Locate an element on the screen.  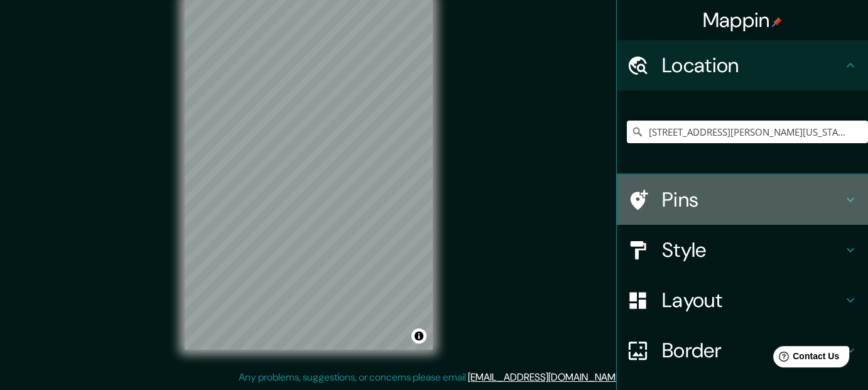
div: Location is located at coordinates (742, 65).